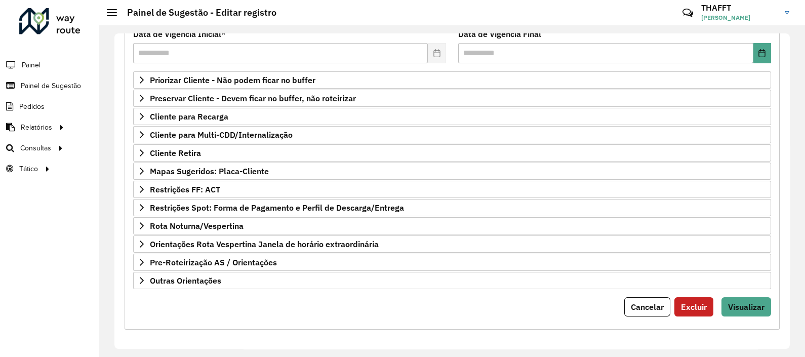 Image resolution: width=805 pixels, height=357 pixels. I want to click on button: Cancelar, so click(647, 307).